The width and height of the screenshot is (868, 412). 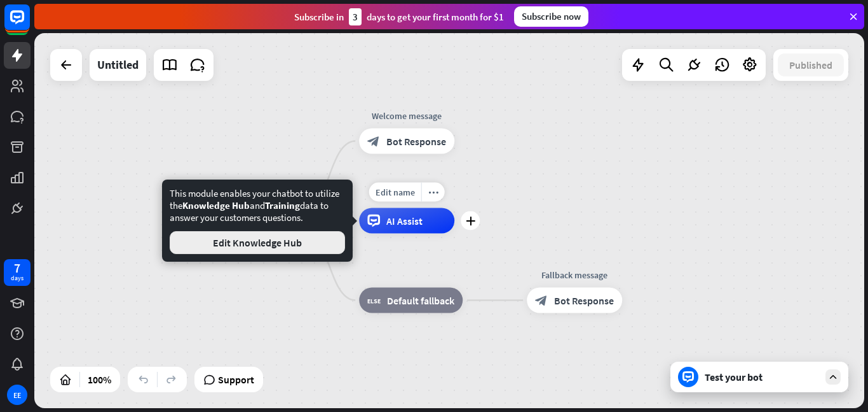 What do you see at coordinates (282, 205) in the screenshot?
I see `span: Training` at bounding box center [282, 205].